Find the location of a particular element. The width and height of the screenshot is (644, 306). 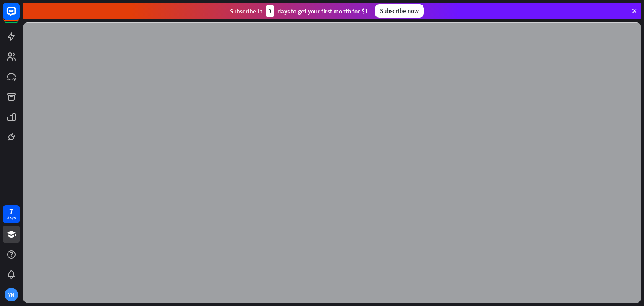

a: 7 days is located at coordinates (11, 214).